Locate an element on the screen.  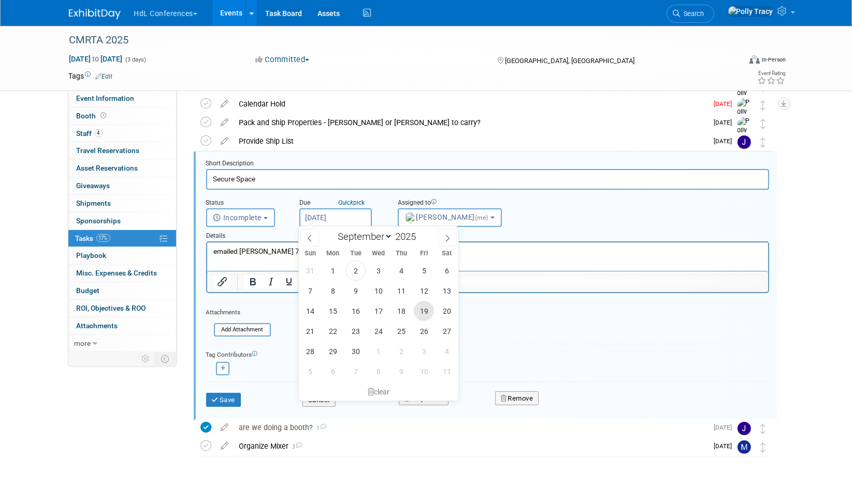
a: Booth is located at coordinates (122, 116).